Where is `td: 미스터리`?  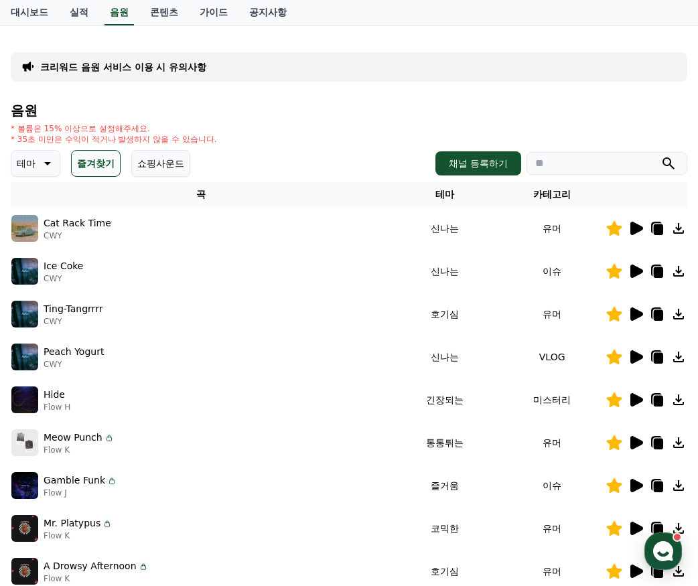 td: 미스터리 is located at coordinates (552, 400).